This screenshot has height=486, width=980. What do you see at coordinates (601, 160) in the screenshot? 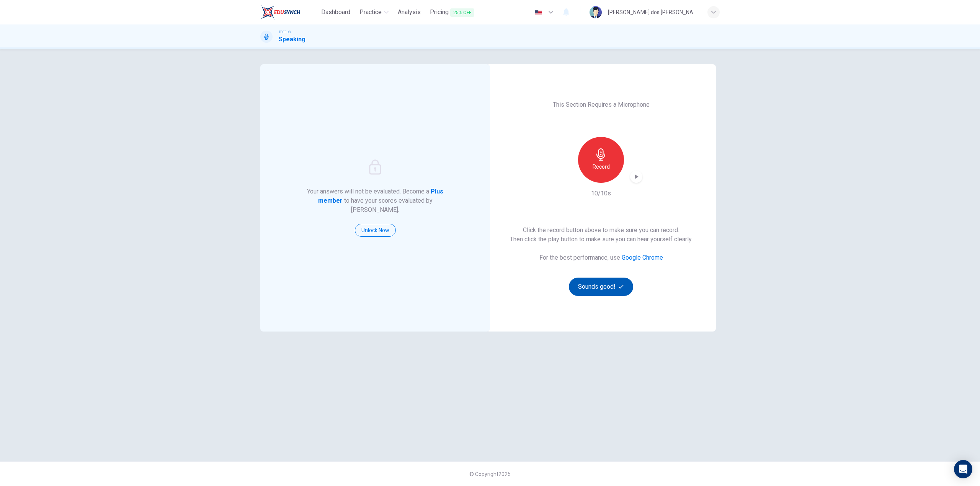
I see `button: Record` at bounding box center [601, 160].